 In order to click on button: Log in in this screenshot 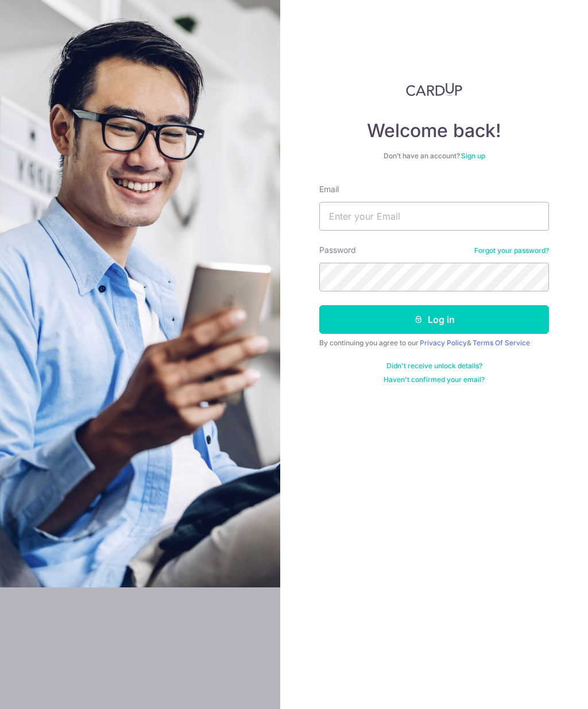, I will do `click(434, 320)`.